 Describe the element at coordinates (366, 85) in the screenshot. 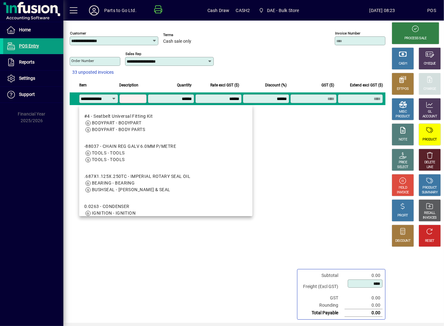

I see `span: Extend excl GST ($)` at that location.